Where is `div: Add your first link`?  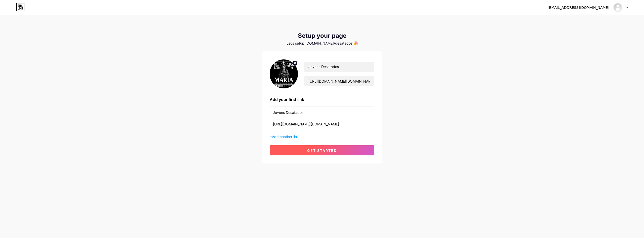
div: Add your first link is located at coordinates (322, 100).